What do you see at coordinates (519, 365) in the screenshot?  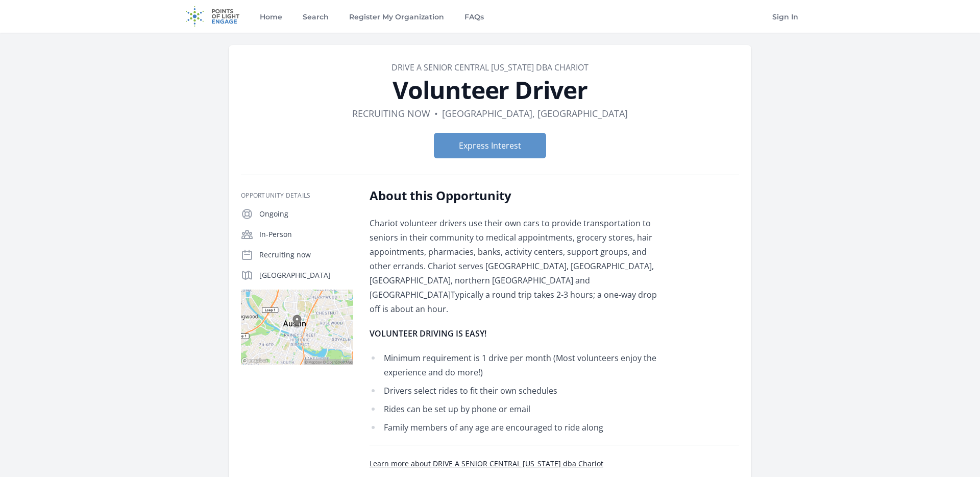 I see `li: Minimum requirement is 1 drive per month (Most volunteers enjoy the experience and do more!)` at bounding box center [519, 365].